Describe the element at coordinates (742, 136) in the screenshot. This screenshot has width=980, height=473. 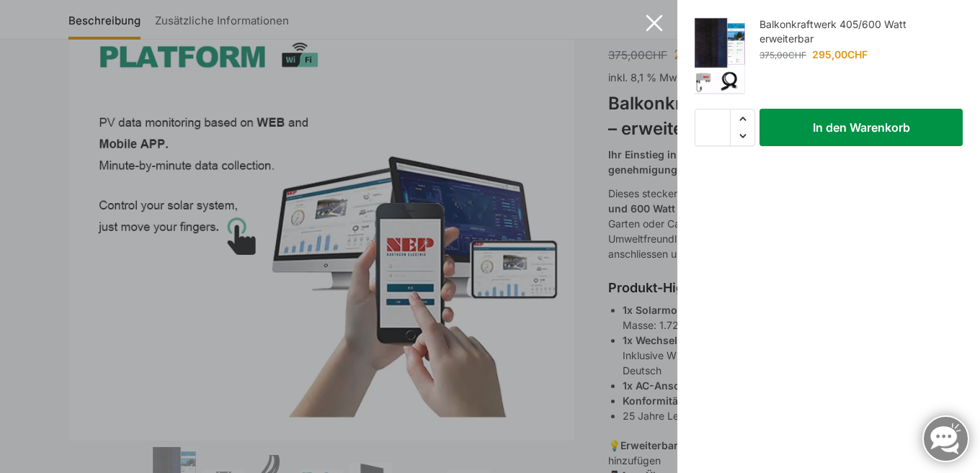
I see `span: Reduce quantity` at that location.